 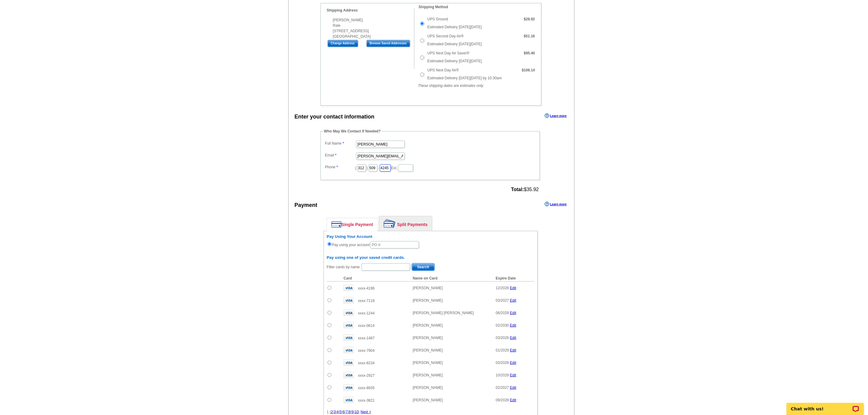 I want to click on h6: Pay using one of your saved credit cards., so click(x=431, y=258).